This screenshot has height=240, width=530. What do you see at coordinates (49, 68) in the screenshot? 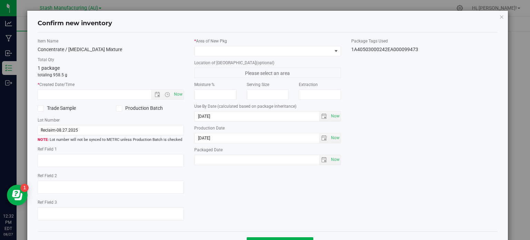
I see `span: 1 package` at bounding box center [49, 68].